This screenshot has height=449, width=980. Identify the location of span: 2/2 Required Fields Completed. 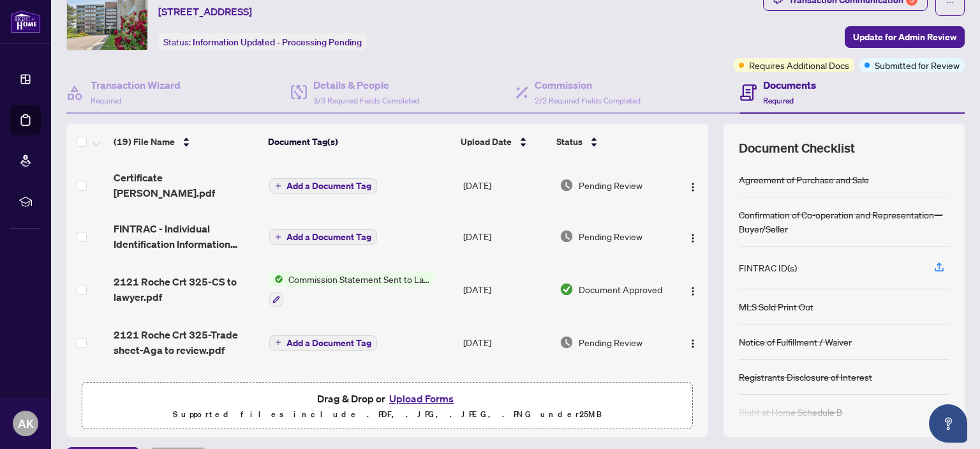
(587, 100).